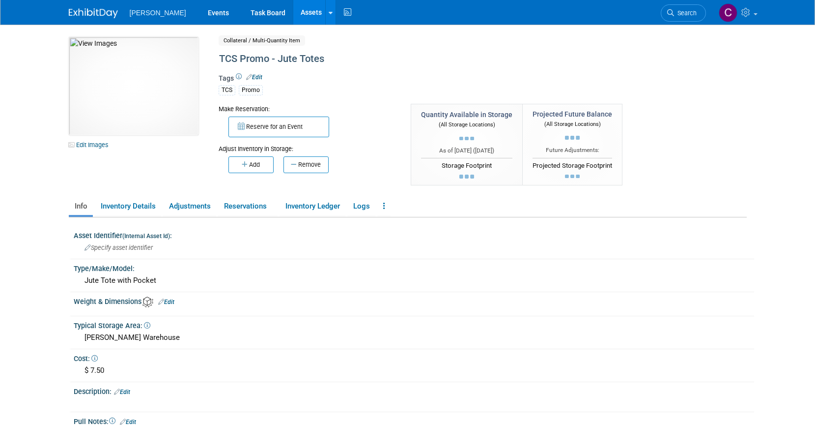 This screenshot has width=815, height=425. What do you see at coordinates (684, 13) in the screenshot?
I see `a: Search` at bounding box center [684, 13].